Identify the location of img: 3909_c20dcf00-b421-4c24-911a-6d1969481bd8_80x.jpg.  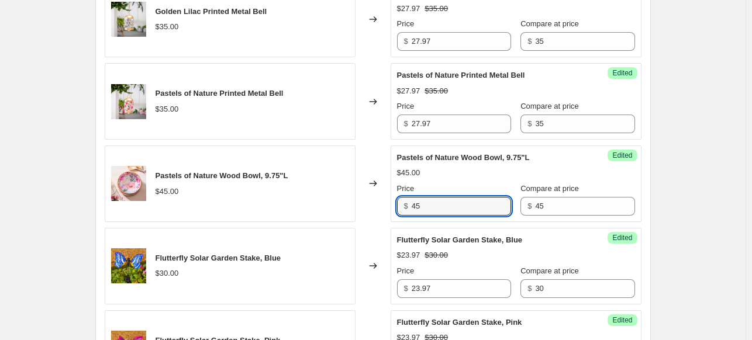
(129, 266).